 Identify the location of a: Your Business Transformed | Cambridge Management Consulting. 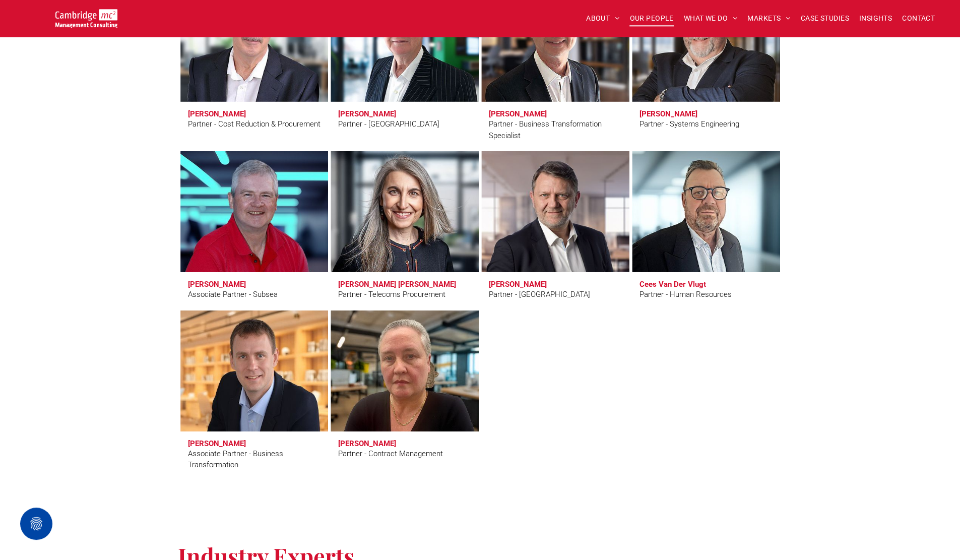
(86, 16).